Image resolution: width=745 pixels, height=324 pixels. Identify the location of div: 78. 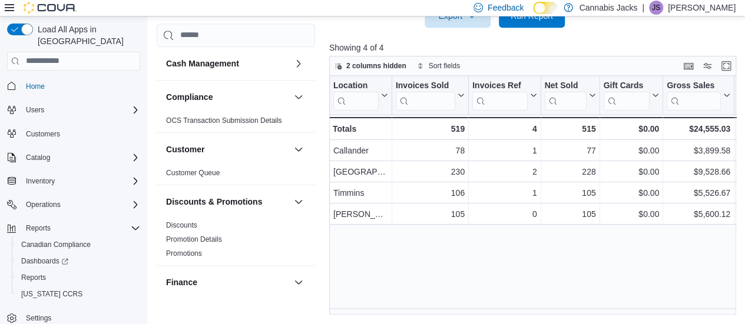
(430, 151).